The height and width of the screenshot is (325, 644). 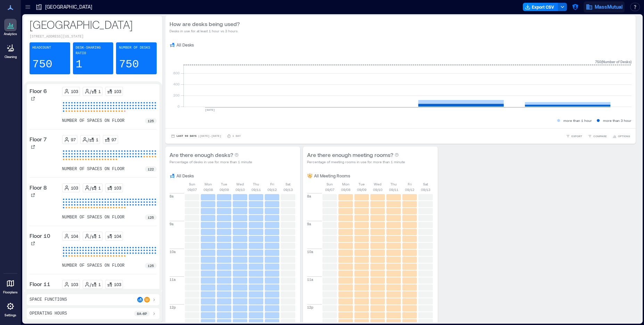 I want to click on span: MassMutual, so click(x=608, y=7).